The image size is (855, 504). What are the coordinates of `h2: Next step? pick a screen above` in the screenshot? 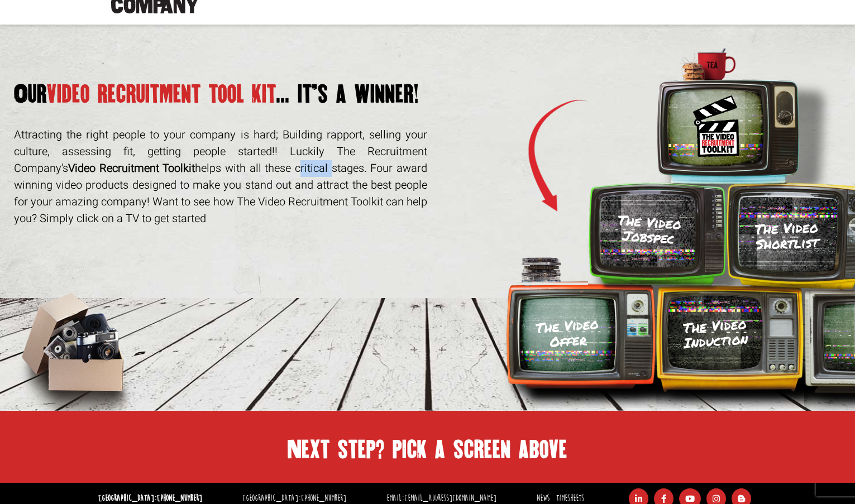 It's located at (428, 450).